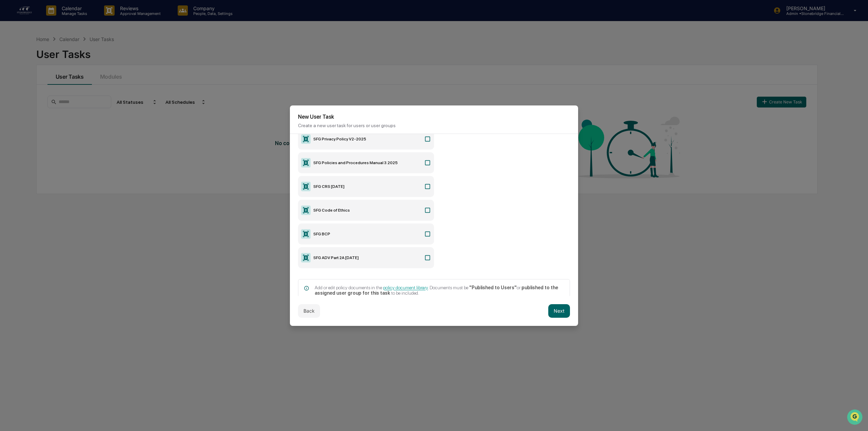 The image size is (868, 431). I want to click on h2: New User Task, so click(434, 116).